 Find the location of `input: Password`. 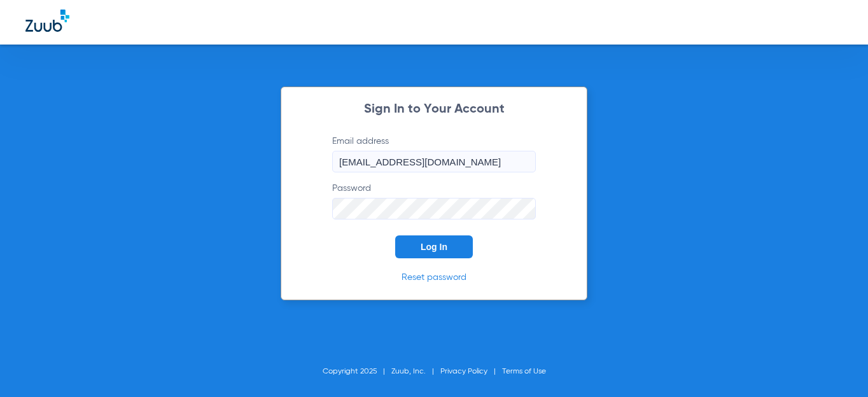

input: Password is located at coordinates (434, 209).